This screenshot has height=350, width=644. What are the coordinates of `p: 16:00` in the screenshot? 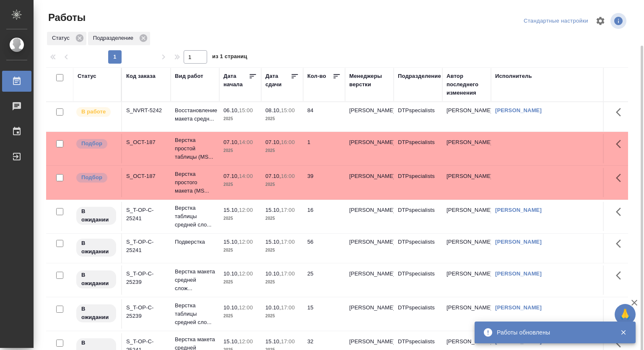 It's located at (288, 142).